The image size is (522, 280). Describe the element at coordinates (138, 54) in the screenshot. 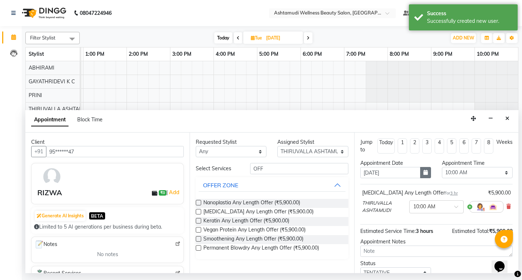

I see `a: 2:00 PM` at that location.